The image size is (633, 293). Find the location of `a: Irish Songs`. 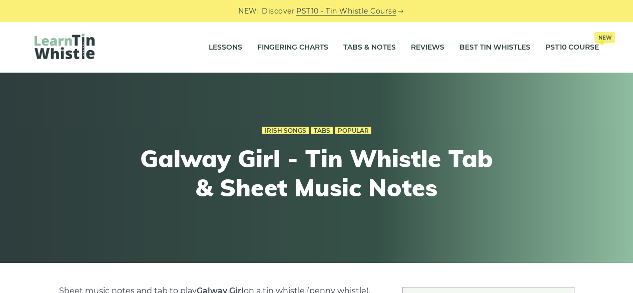

a: Irish Songs is located at coordinates (285, 131).